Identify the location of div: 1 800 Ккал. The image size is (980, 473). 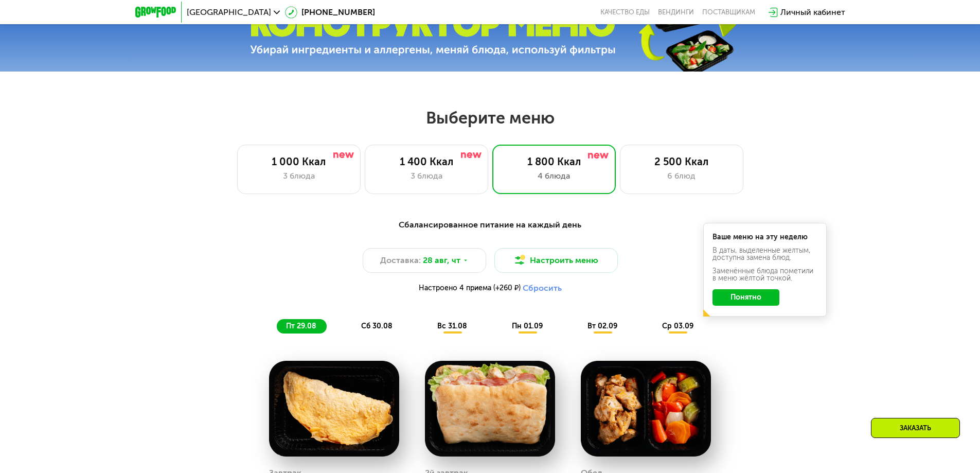
(553, 161).